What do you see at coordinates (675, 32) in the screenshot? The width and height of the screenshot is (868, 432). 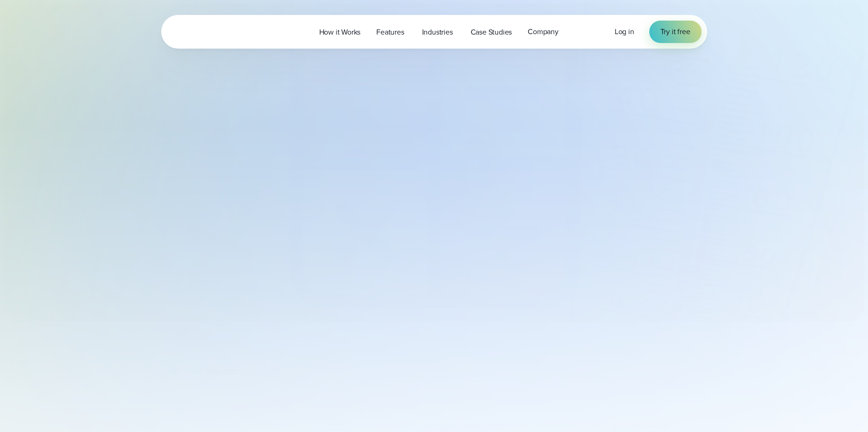 I see `span: Try it free` at bounding box center [675, 32].